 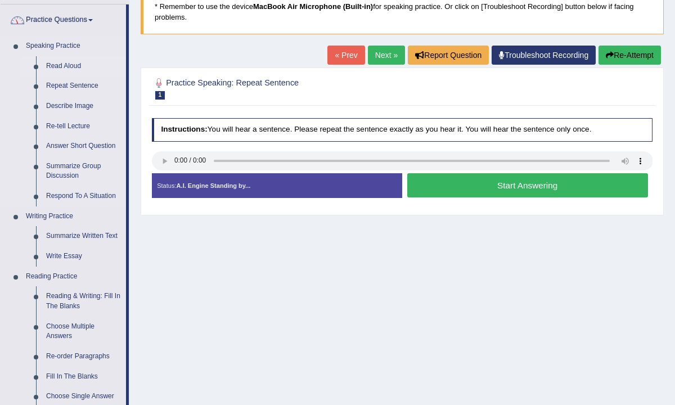 I want to click on a: Choose Multiple Answers, so click(x=83, y=331).